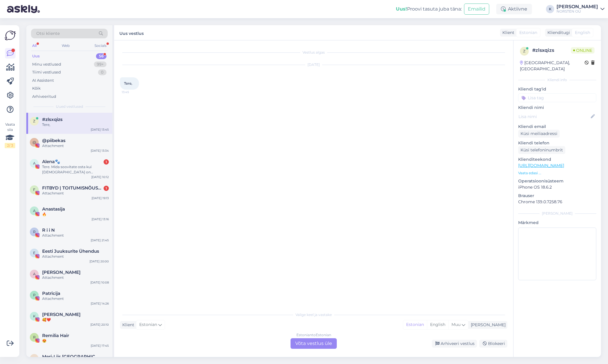 This screenshot has height=364, width=608. What do you see at coordinates (36, 88) in the screenshot?
I see `div: Kõik` at bounding box center [36, 88].